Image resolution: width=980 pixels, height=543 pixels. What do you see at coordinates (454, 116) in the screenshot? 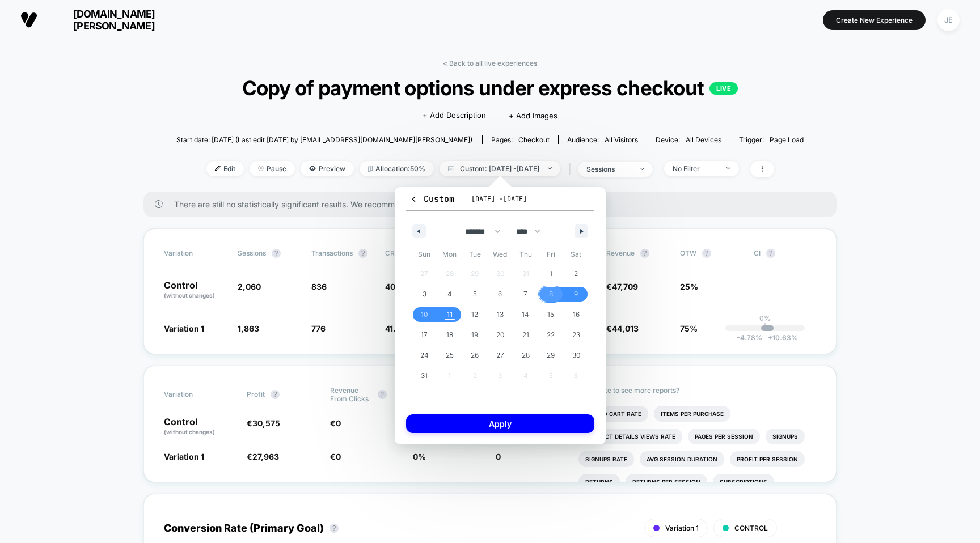
I see `span: + Add Description` at bounding box center [454, 116].